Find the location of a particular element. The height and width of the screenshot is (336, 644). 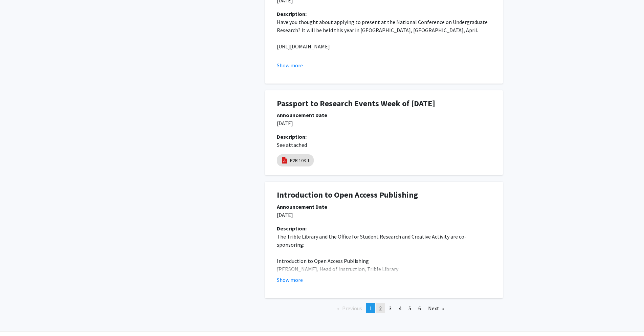

p: See attached is located at coordinates (384, 145).